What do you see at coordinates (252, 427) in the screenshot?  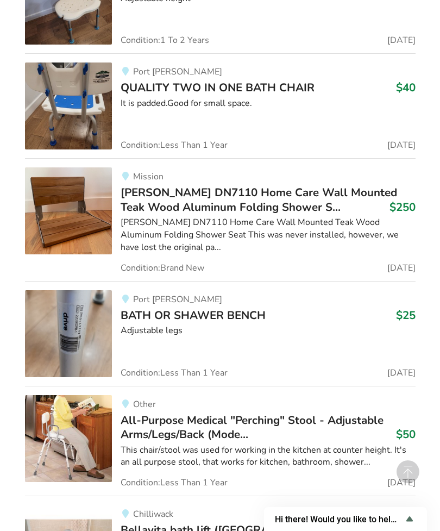 I see `span: All-Purpose Medical "Perching" Stool - Adjustable Arms/Legs/Back (Mode...` at bounding box center [252, 427].